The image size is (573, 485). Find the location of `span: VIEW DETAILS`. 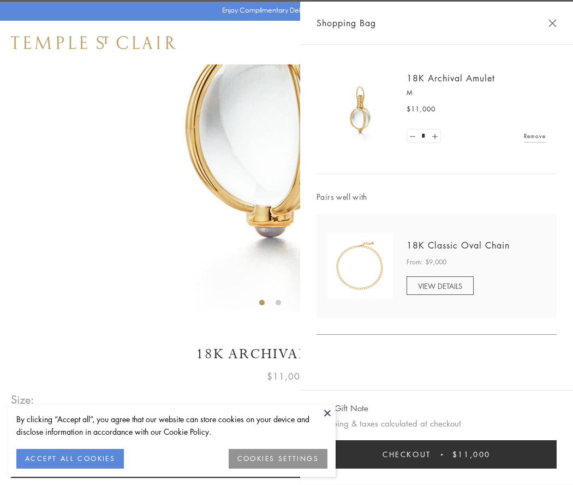

span: VIEW DETAILS is located at coordinates (440, 286).